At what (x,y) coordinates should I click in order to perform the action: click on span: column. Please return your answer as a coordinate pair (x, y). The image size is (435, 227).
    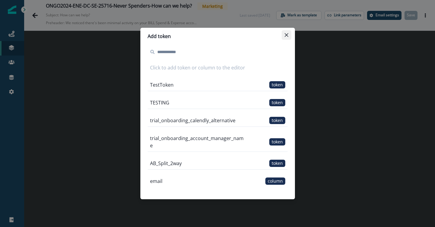
    Looking at the image, I should click on (275, 181).